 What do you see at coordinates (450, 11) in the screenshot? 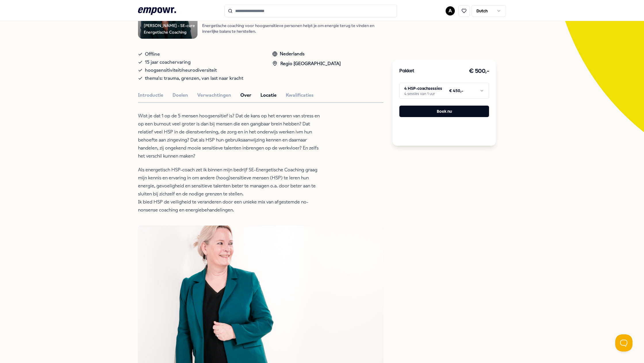
I see `button: A` at bounding box center [450, 11].